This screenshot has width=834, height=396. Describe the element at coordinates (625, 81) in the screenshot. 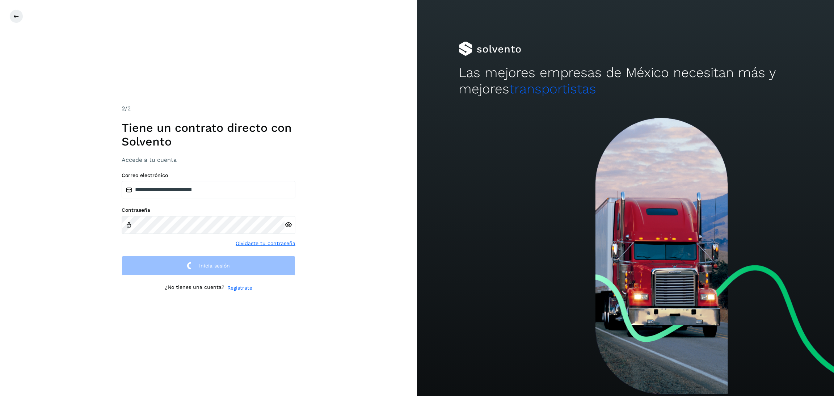

I see `h2: Las mejores empresas de México necesitan más y mejores` at that location.